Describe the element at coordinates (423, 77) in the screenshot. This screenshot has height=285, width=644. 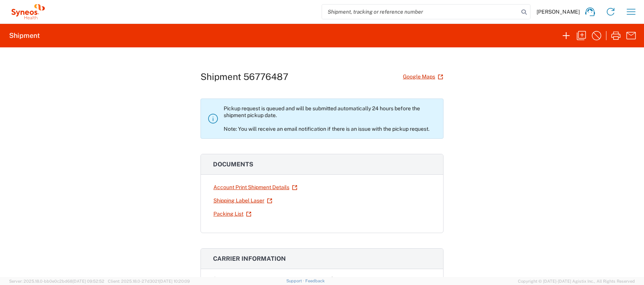
I see `a: Google Maps` at that location.